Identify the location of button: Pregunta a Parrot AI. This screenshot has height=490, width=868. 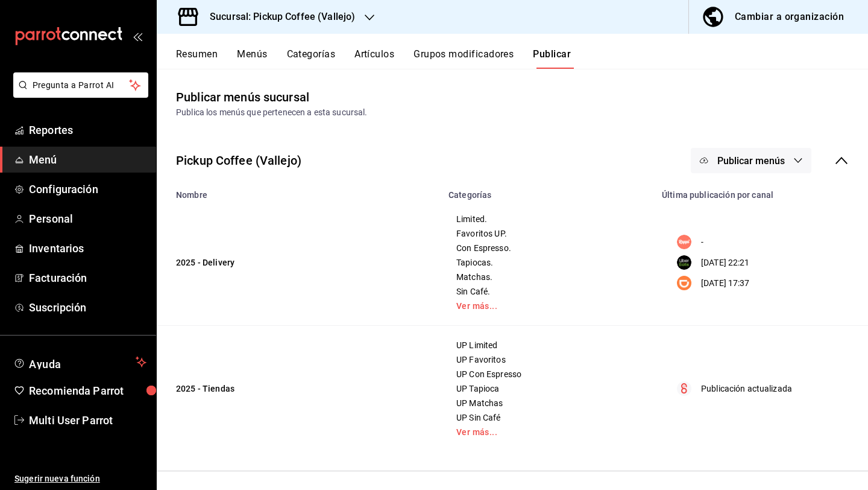
(81, 85).